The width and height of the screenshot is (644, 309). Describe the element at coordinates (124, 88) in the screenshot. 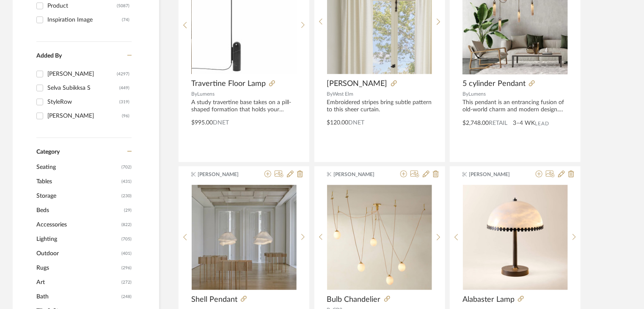

I see `div: (449)` at that location.